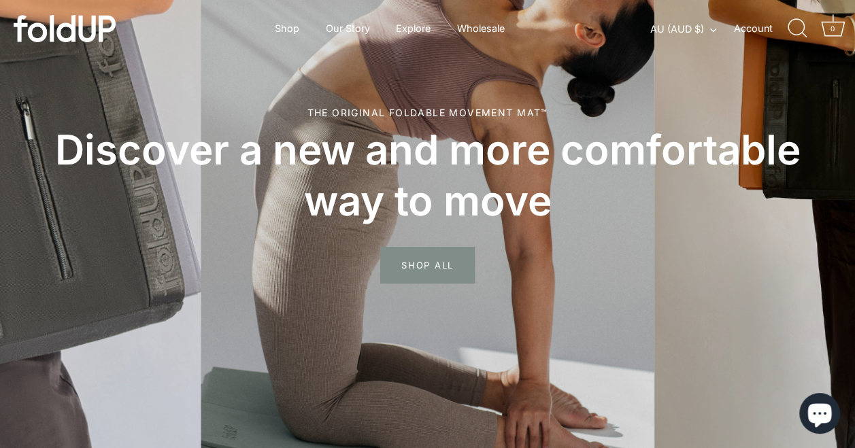 This screenshot has width=855, height=448. I want to click on a: Explore, so click(414, 29).